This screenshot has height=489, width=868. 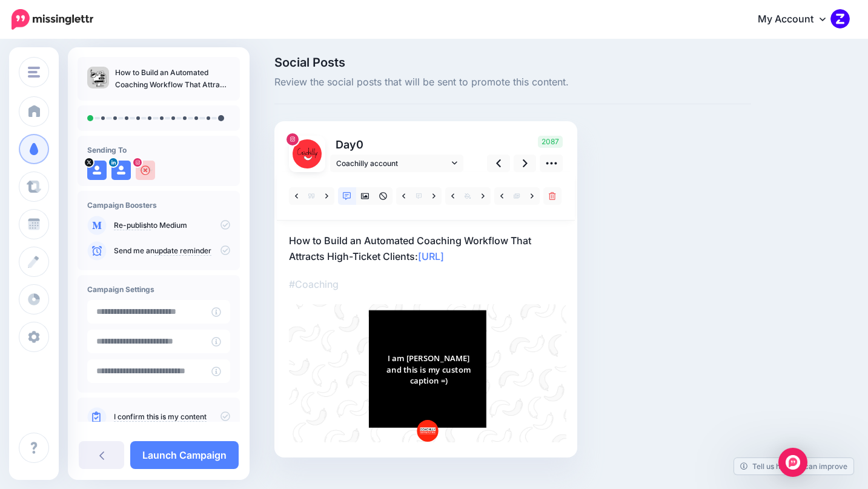 What do you see at coordinates (173, 79) in the screenshot?
I see `p: How to Build an Automated Coaching Workflow That Attracts High-Ticket Clients` at bounding box center [173, 79].